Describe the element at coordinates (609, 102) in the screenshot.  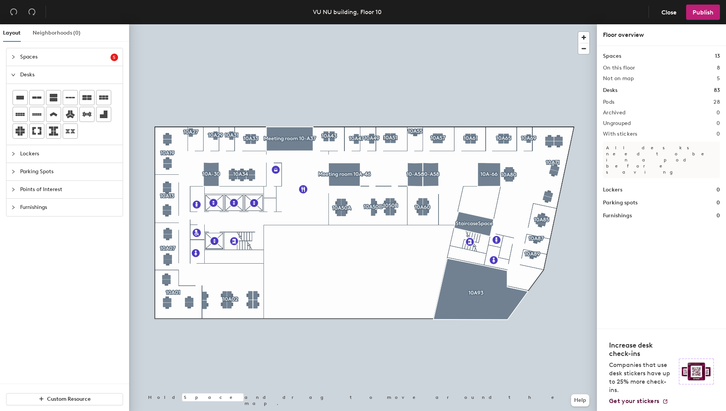
I see `h2: Pods` at that location.